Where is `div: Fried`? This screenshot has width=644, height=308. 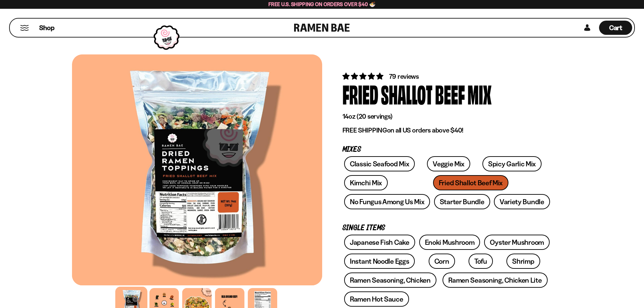 div: Fried is located at coordinates (360, 94).